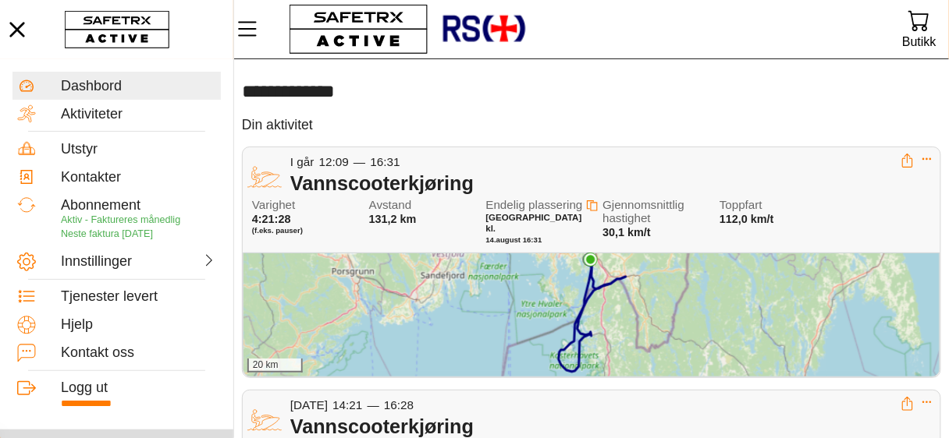 The image size is (949, 438). I want to click on font: Din aktivitet, so click(277, 125).